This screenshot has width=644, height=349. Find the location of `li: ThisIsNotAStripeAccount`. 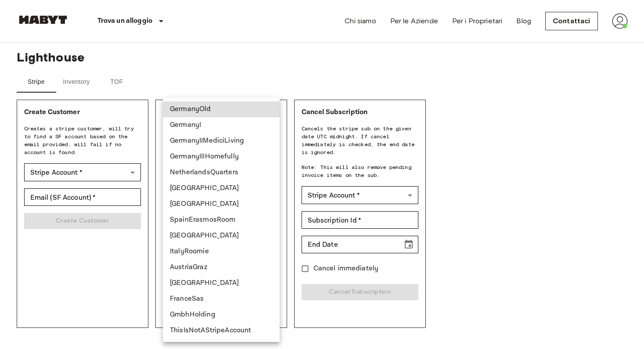

li: ThisIsNotAStripeAccount is located at coordinates (221, 331).